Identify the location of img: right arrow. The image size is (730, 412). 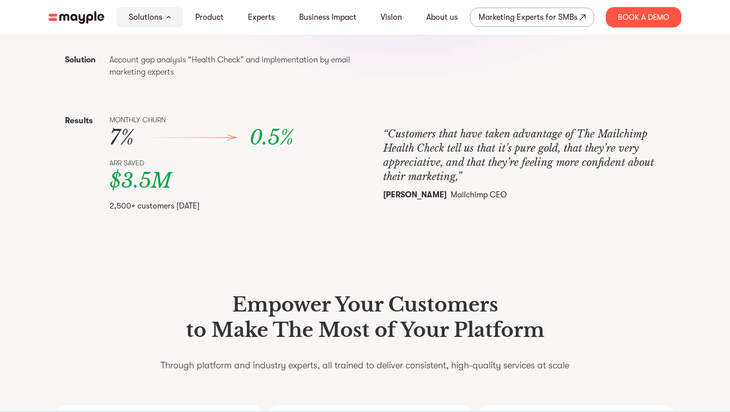
(192, 137).